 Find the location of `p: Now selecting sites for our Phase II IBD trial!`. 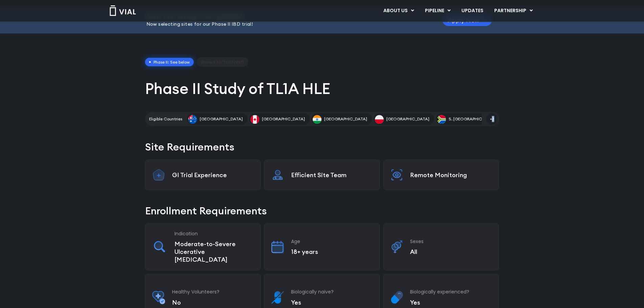

p: Now selecting sites for our Phase II IBD trial! is located at coordinates (286, 24).